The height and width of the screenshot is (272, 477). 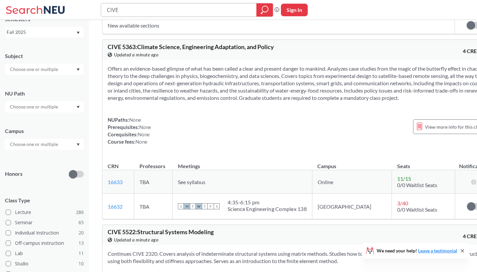 What do you see at coordinates (437, 250) in the screenshot?
I see `a: Leave a testimonial` at bounding box center [437, 250].